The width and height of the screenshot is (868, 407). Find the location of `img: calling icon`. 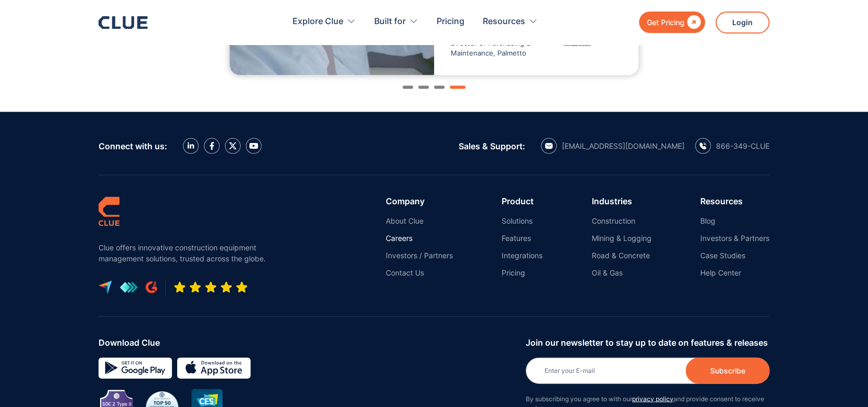

img: calling icon is located at coordinates (703, 145).